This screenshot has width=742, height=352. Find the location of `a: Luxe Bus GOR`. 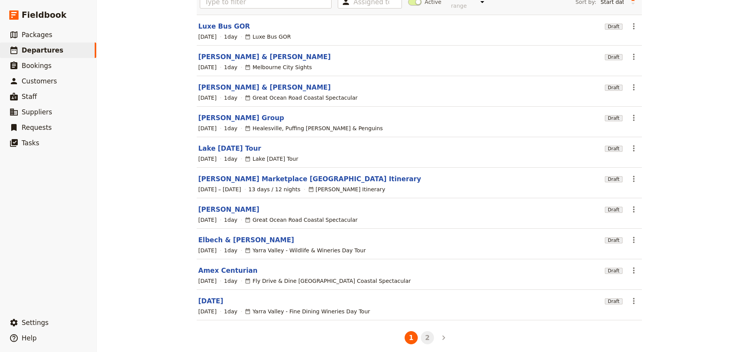

a: Luxe Bus GOR is located at coordinates (224, 26).